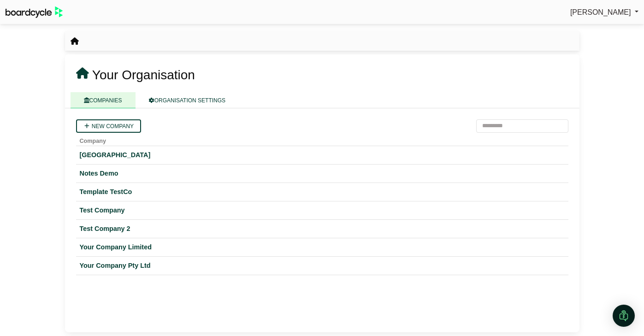  Describe the element at coordinates (187, 100) in the screenshot. I see `a: ORGANISATION SETTINGS` at that location.